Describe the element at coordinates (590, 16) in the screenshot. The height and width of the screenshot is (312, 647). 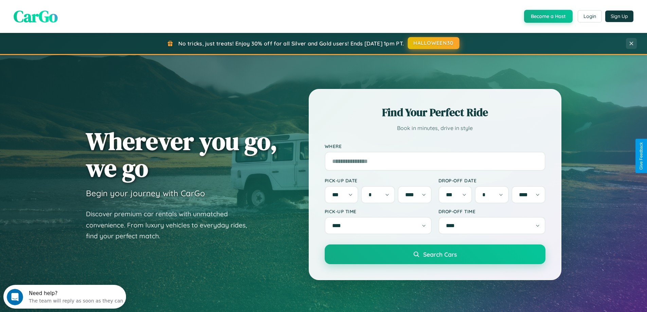
I see `button: Login` at that location.